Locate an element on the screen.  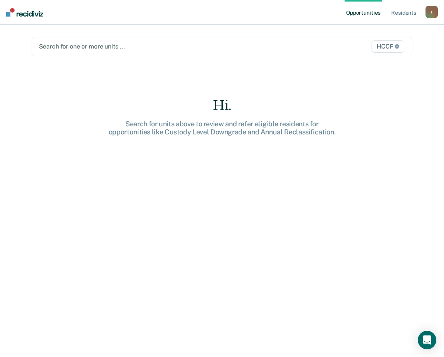
span: HCCF is located at coordinates (388, 47).